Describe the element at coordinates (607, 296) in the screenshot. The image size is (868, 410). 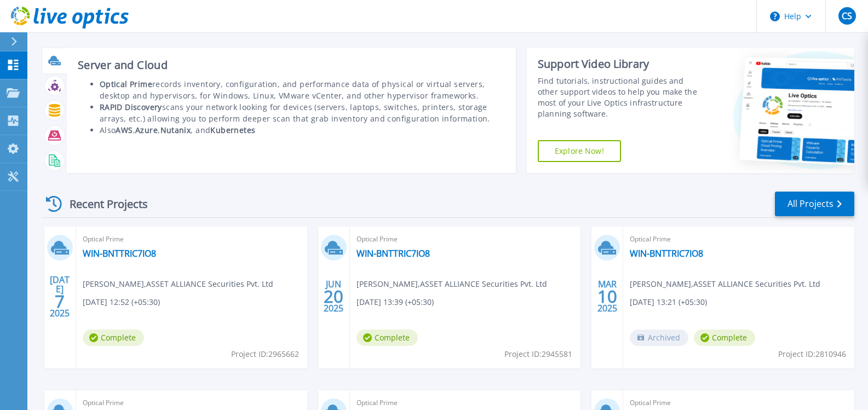
I see `span: 10` at that location.